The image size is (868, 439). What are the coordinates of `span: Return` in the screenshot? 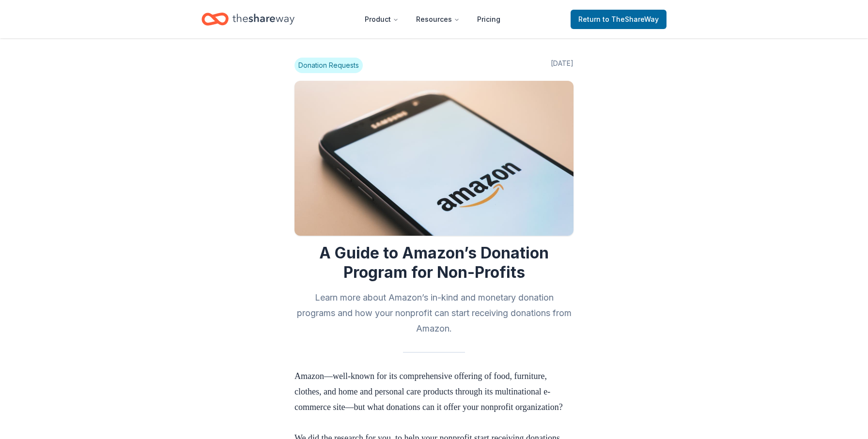 It's located at (618, 19).